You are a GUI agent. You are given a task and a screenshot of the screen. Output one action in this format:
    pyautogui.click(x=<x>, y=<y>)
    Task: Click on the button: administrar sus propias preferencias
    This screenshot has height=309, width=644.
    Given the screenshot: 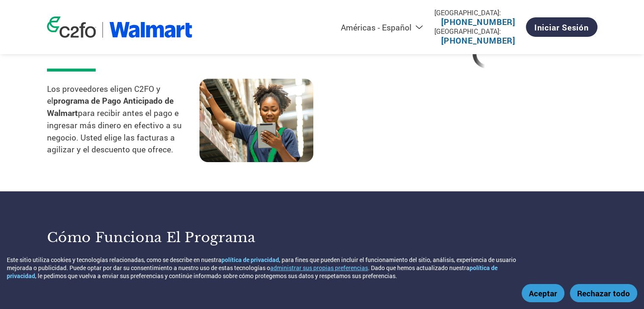 What is the action you would take?
    pyautogui.click(x=319, y=268)
    